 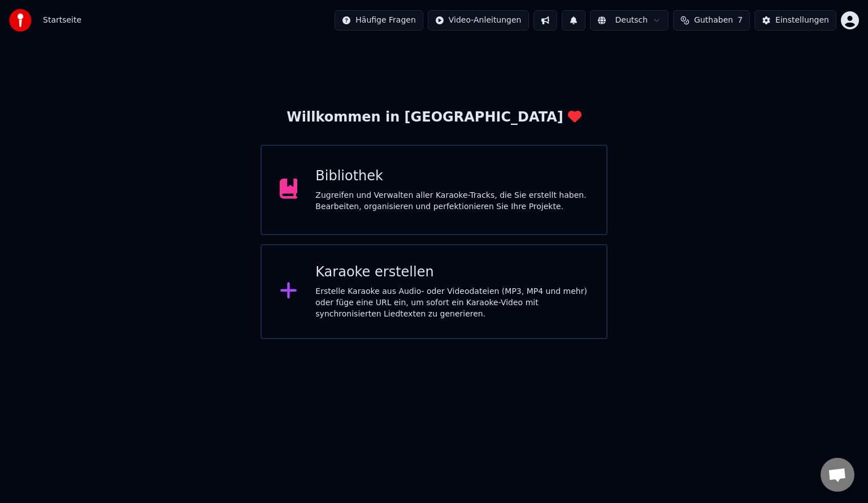 I want to click on button: Video-Anleitungen, so click(x=478, y=21).